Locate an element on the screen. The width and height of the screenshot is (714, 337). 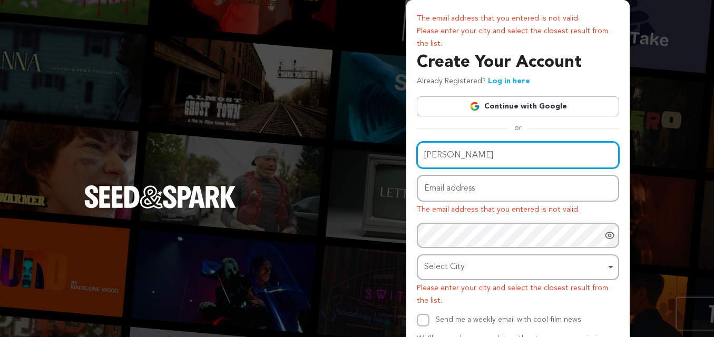
p: Already Registered? is located at coordinates (474, 82).